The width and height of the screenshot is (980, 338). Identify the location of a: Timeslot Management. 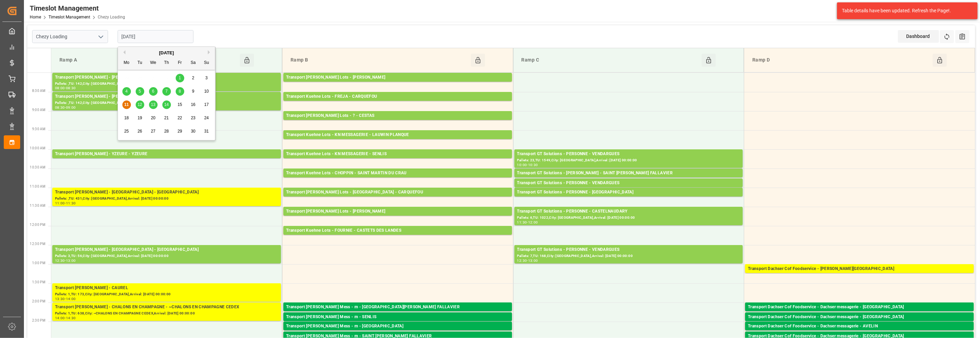
(70, 17).